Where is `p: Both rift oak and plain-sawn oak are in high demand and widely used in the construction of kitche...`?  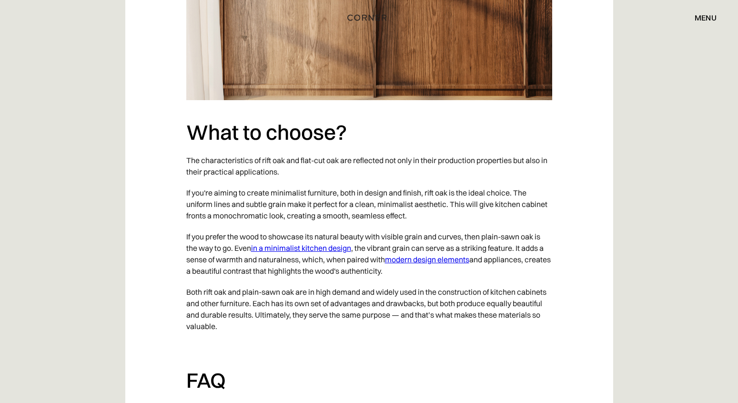
p: Both rift oak and plain-sawn oak are in high demand and widely used in the construction of kitche... is located at coordinates (369, 309).